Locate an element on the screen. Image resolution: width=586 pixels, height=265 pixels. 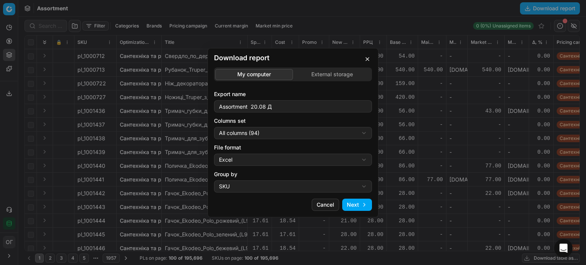
button: External storage is located at coordinates (332, 74).